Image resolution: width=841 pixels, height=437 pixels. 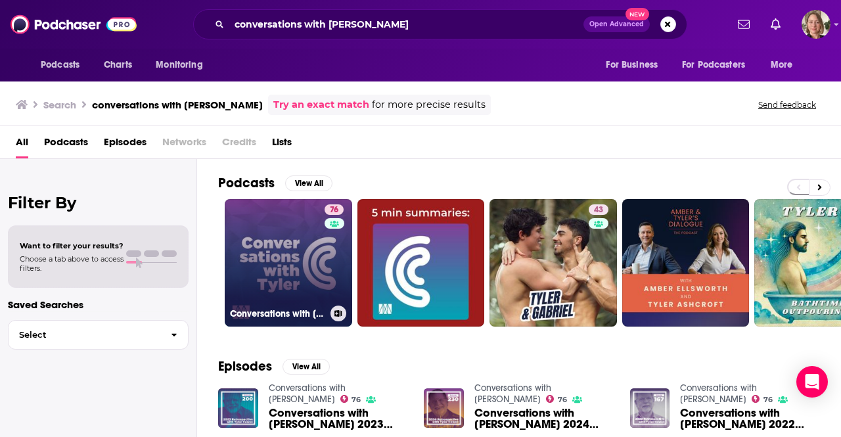 What do you see at coordinates (282, 145) in the screenshot?
I see `a: Lists` at bounding box center [282, 145].